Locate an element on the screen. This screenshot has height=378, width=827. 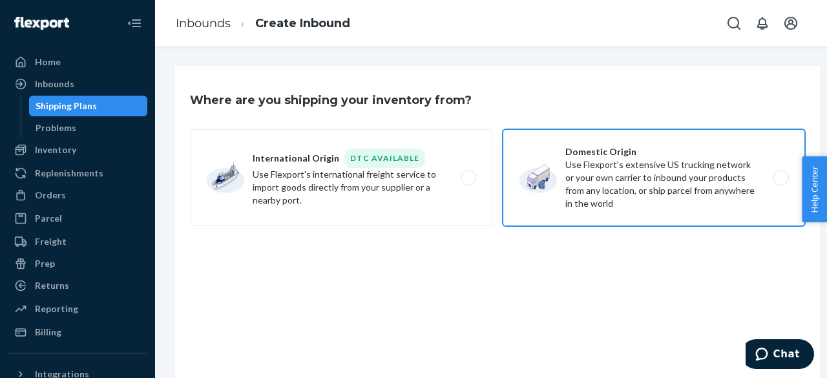
div: Freight is located at coordinates (50, 242).